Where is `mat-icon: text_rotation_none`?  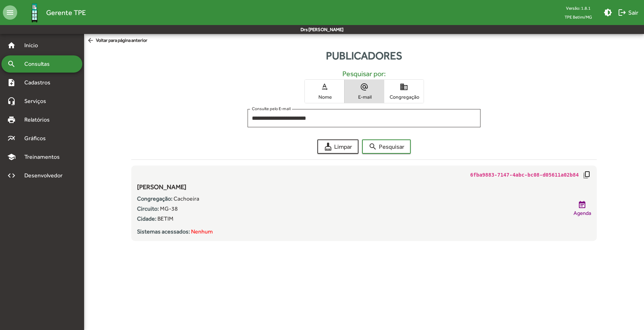 mat-icon: text_rotation_none is located at coordinates (324, 87).